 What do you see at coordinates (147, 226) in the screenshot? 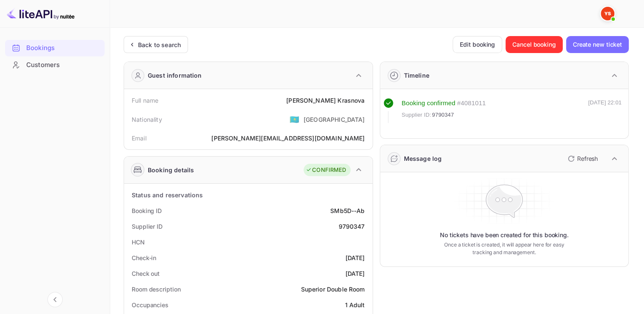
I see `ya-tr-span: Supplier ID` at bounding box center [147, 226].